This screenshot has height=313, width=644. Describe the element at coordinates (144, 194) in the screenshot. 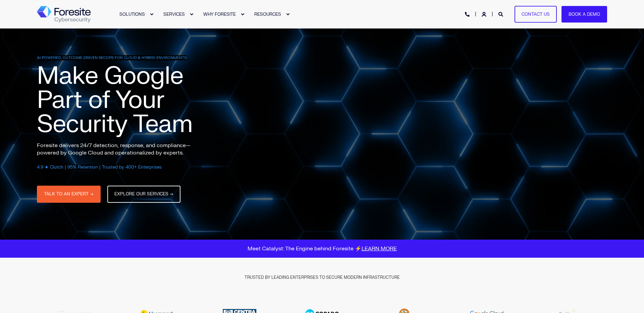

I see `a: EXPLORE OUR SERVICES →` at that location.